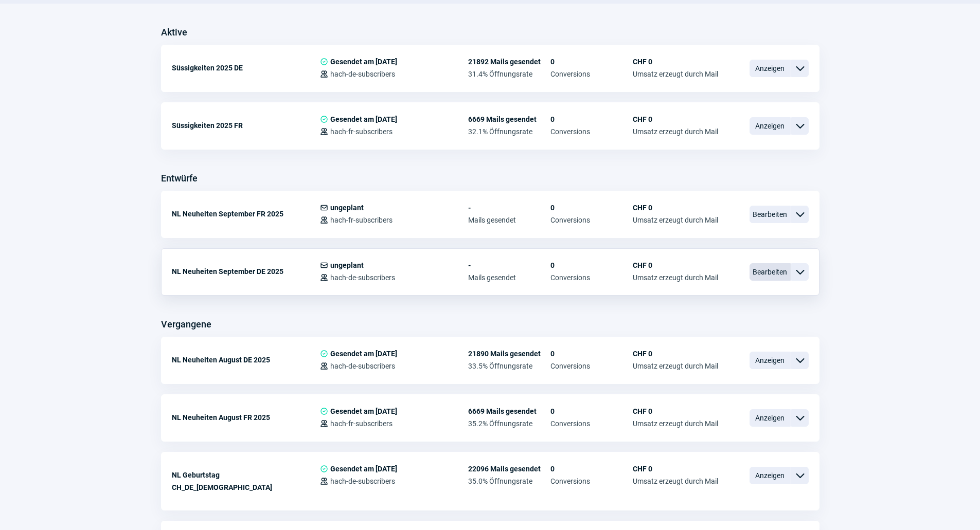 The width and height of the screenshot is (980, 530). What do you see at coordinates (186, 324) in the screenshot?
I see `h3: Vergangene` at bounding box center [186, 324].